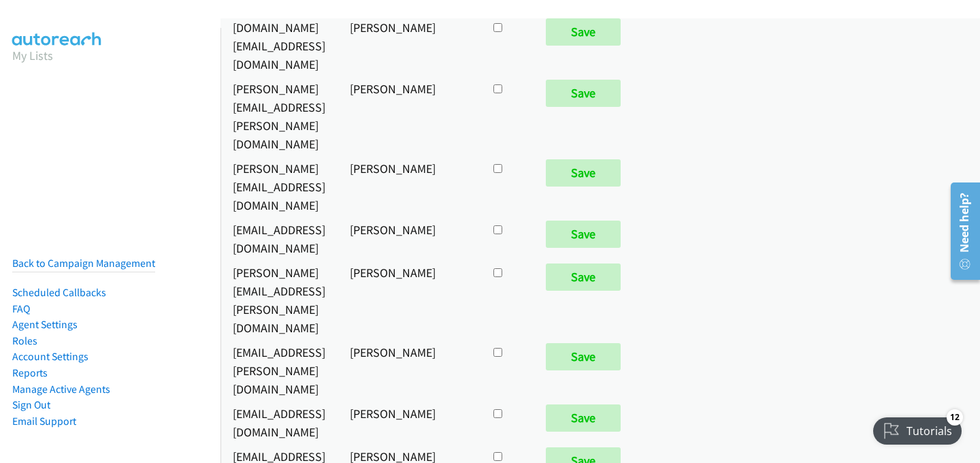 The width and height of the screenshot is (980, 463). Describe the element at coordinates (21, 308) in the screenshot. I see `a: FAQ` at that location.